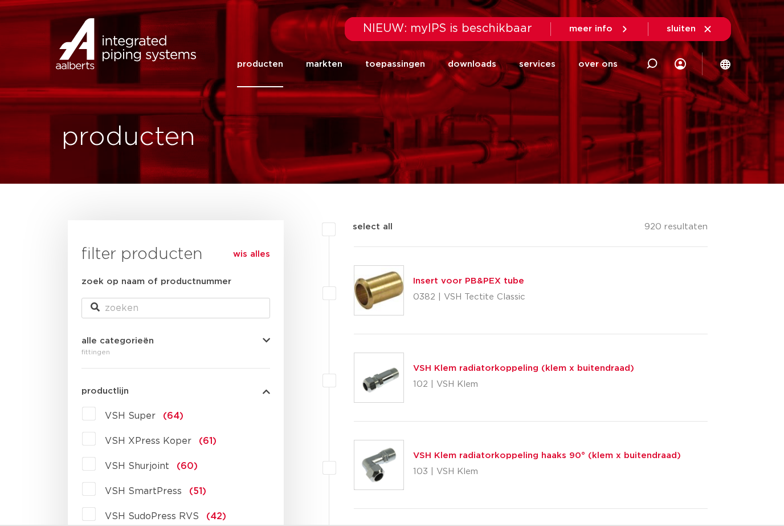 The image size is (784, 526). I want to click on img: Thumbnail for Insert voor PB&PEX tube, so click(379, 290).